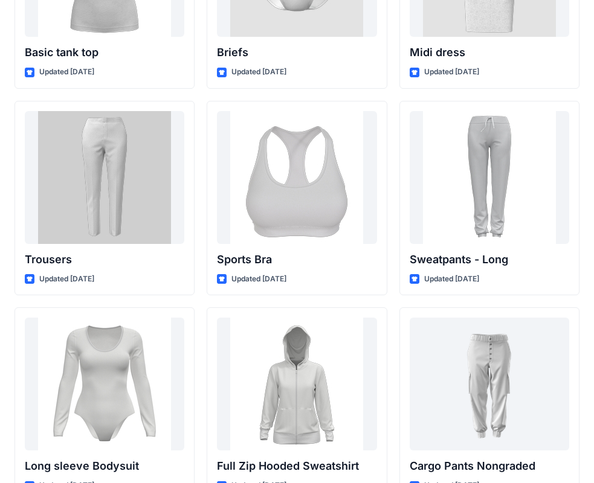  What do you see at coordinates (297, 384) in the screenshot?
I see `a: Full Zip Hooded Sweatshirt` at bounding box center [297, 384].